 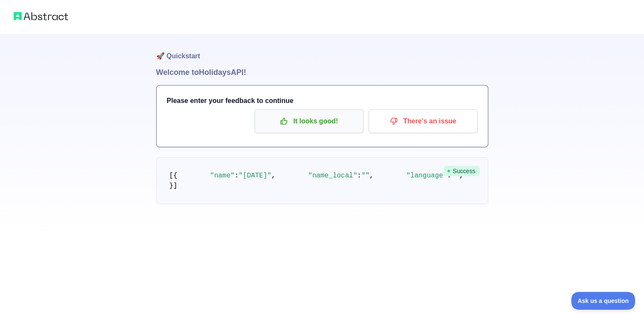 What do you see at coordinates (41, 16) in the screenshot?
I see `img: Abstract logo` at bounding box center [41, 16].